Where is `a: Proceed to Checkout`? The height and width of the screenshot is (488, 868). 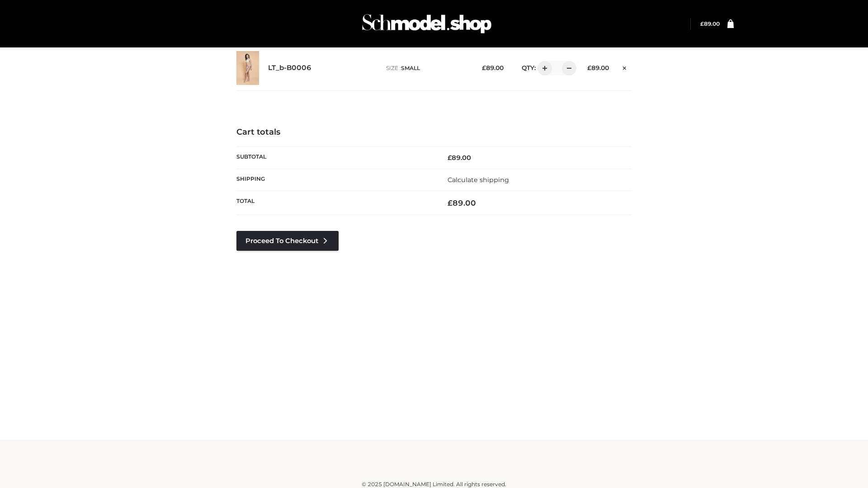
a: Proceed to Checkout is located at coordinates (288, 241).